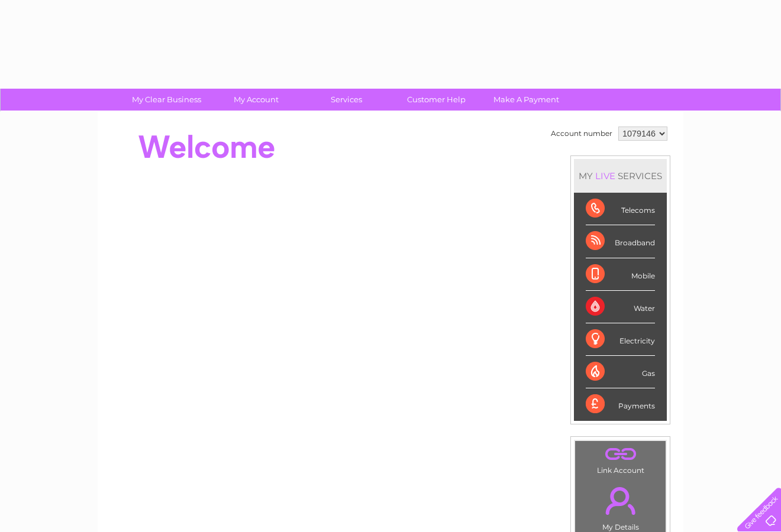  I want to click on a: Customer Help, so click(436, 99).